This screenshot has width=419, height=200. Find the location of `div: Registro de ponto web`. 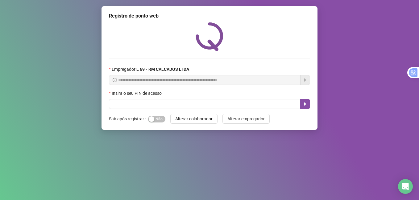

div: Registro de ponto web is located at coordinates (209, 16).